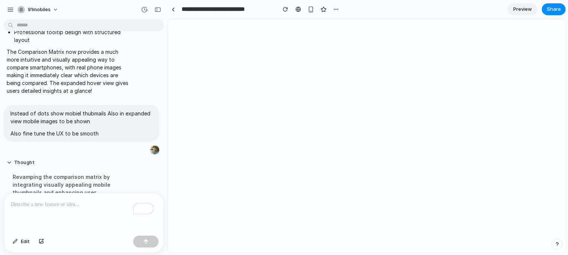  What do you see at coordinates (553, 9) in the screenshot?
I see `span: Share` at bounding box center [553, 9].